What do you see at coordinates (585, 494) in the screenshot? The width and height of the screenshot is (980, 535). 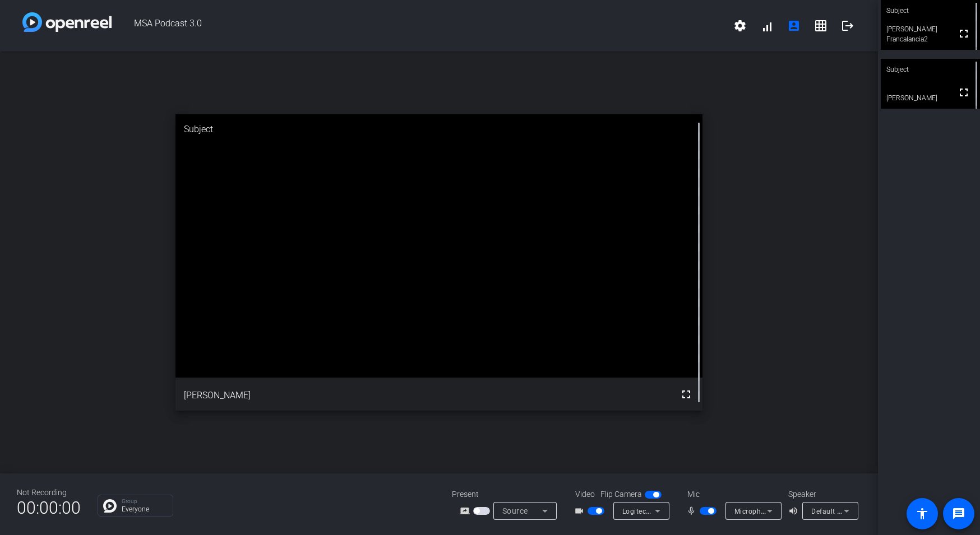 I see `span: Video` at bounding box center [585, 494].